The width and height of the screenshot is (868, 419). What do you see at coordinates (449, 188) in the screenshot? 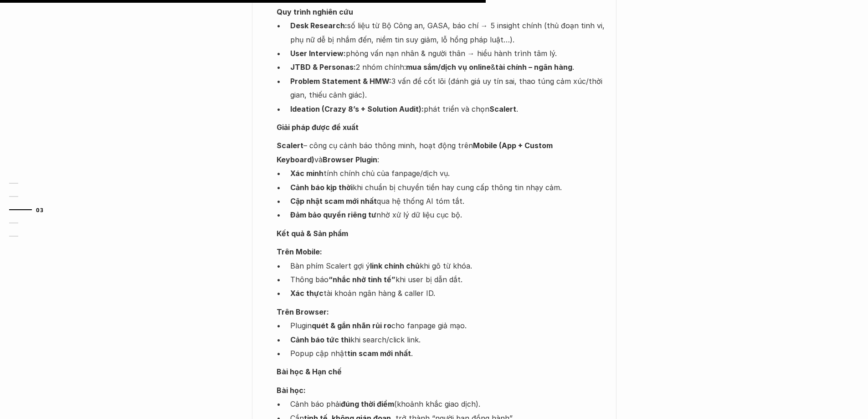
I see `p: khi chuẩn bị chuyển tiền hay cung cấp thông tin nhạy cảm.` at bounding box center [449, 188].